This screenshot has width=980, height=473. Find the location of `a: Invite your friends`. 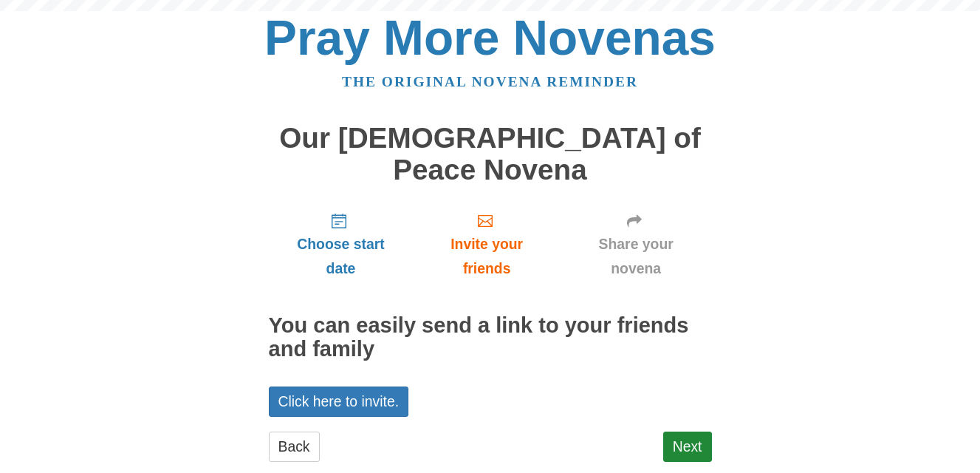

a: Invite your friends is located at coordinates (486, 243).